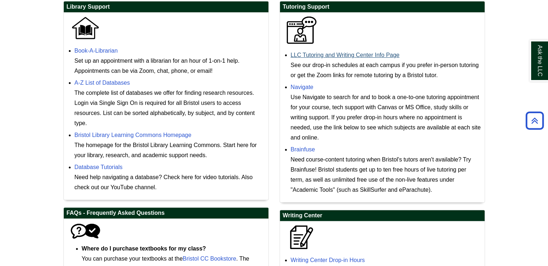 Image resolution: width=548 pixels, height=266 pixels. I want to click on div: Set up an appointment with a librarian for an hour of 1-on-1 help. Appointments can be via Zoom, ..., so click(170, 66).